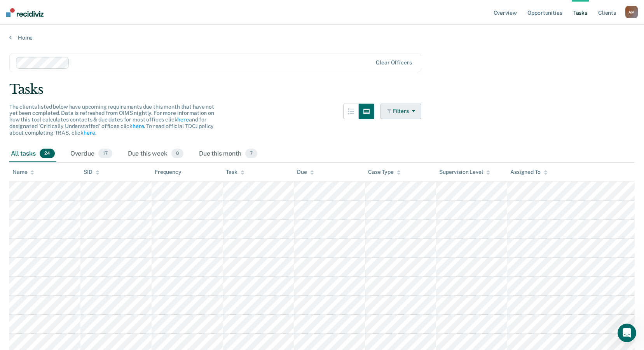 This screenshot has width=644, height=350. I want to click on div: Clear officers, so click(394, 63).